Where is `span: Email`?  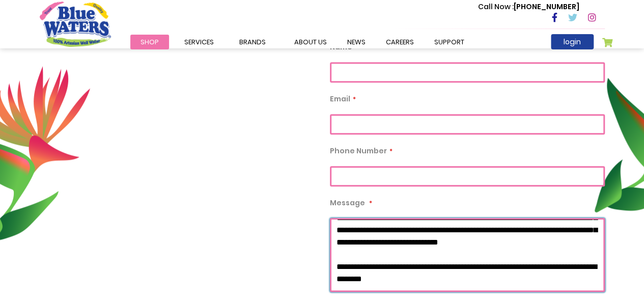 span: Email is located at coordinates (340, 99).